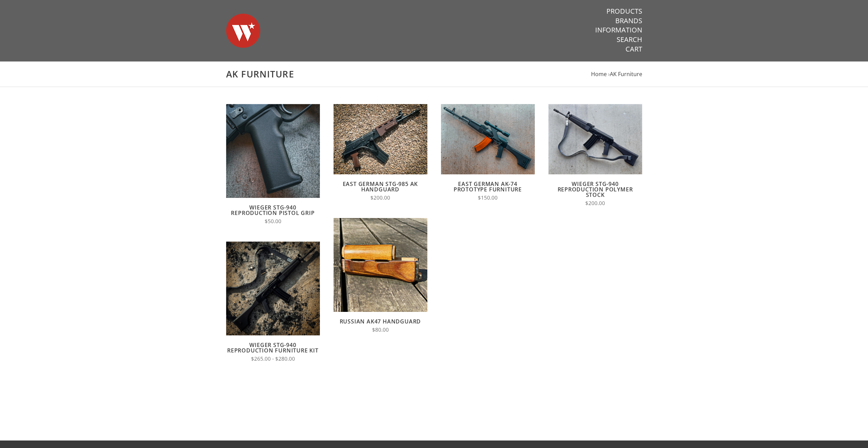 This screenshot has height=448, width=868. What do you see at coordinates (634, 49) in the screenshot?
I see `a: Cart` at bounding box center [634, 49].